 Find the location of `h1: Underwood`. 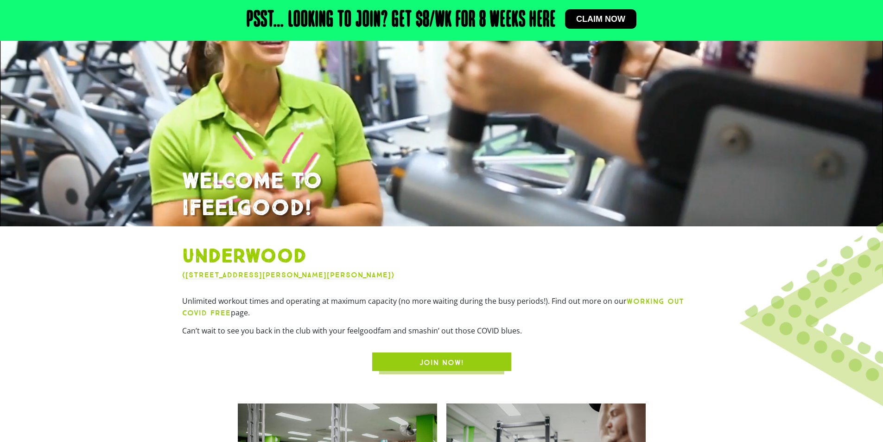

h1: Underwood is located at coordinates (442, 257).